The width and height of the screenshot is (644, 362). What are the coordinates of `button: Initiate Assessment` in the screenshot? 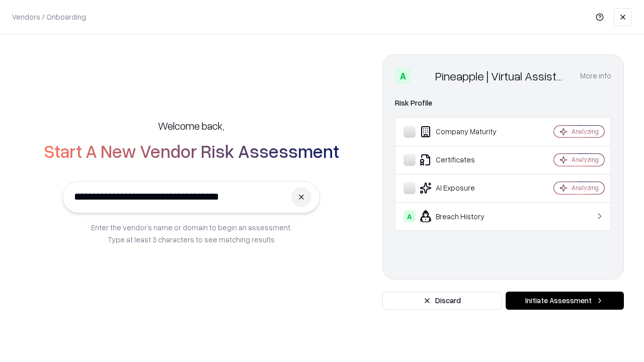 It's located at (564, 301).